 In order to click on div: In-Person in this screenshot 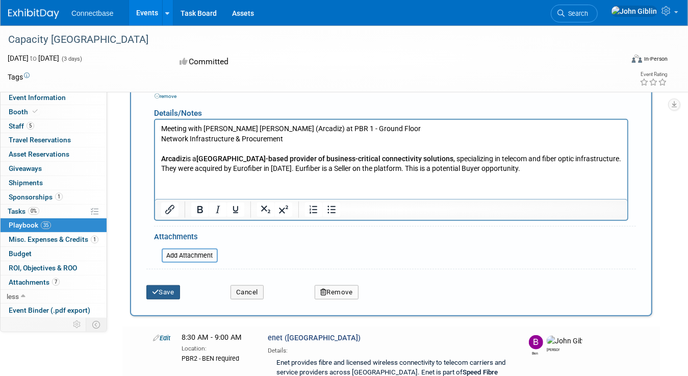, I will do `click(655, 59)`.